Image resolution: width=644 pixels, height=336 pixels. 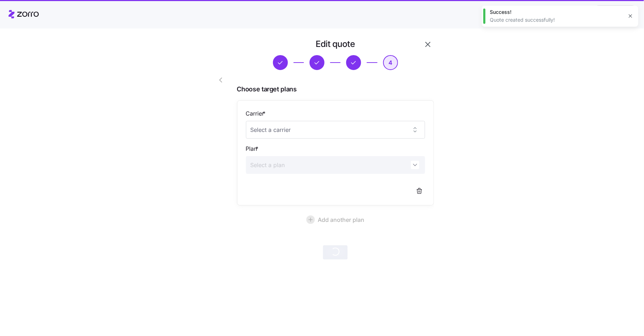 What do you see at coordinates (335, 44) in the screenshot?
I see `h1: Edit quote` at bounding box center [335, 44].